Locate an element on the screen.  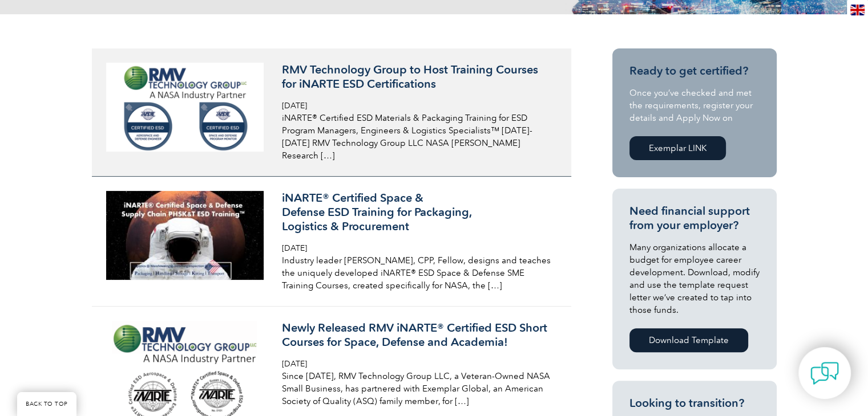
h3: Looking to transition? is located at coordinates (695, 403).